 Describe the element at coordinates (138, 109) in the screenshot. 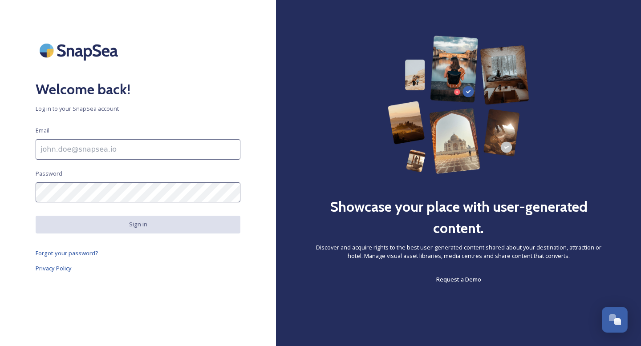

I see `span: Log in to your SnapSea account` at that location.